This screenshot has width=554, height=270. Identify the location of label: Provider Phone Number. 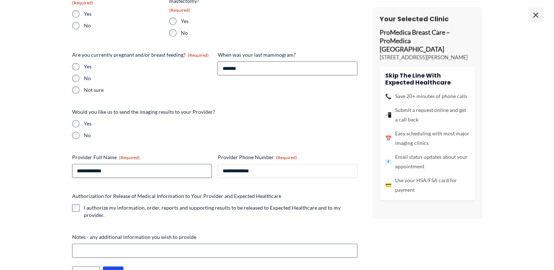
(287, 157).